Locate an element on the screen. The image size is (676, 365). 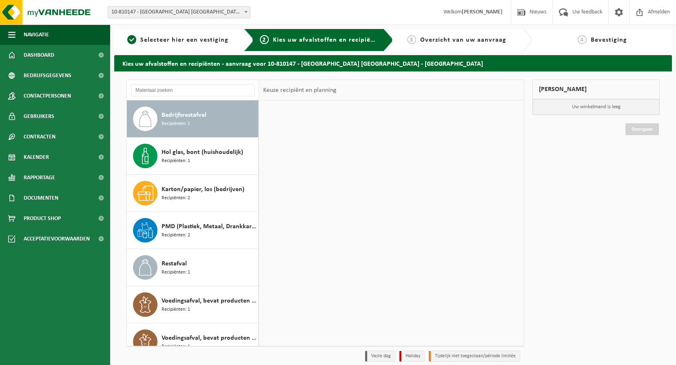
span: Product Shop is located at coordinates (42, 218).